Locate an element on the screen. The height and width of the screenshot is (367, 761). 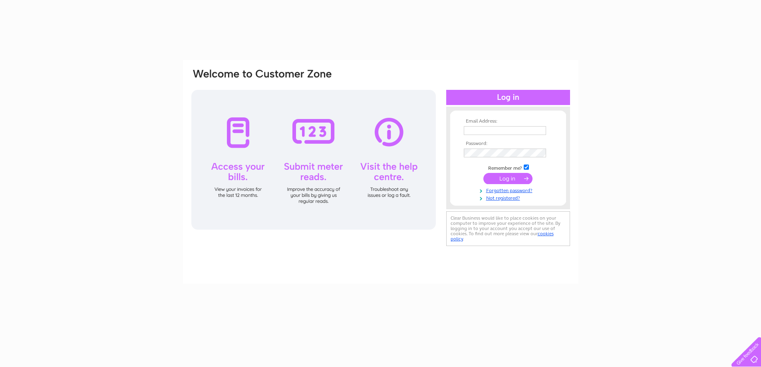
th: Password: is located at coordinates (508, 144).